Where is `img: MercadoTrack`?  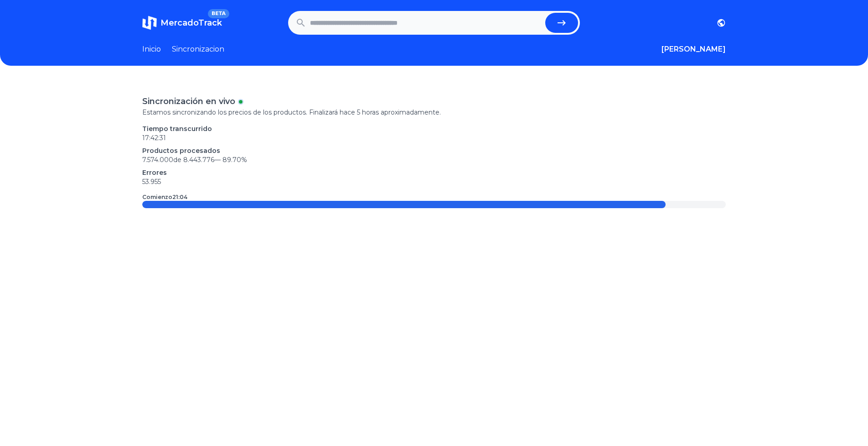 img: MercadoTrack is located at coordinates (149, 23).